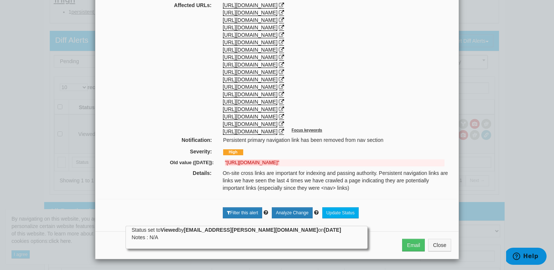  I want to click on div: Status set to by on Notes : N/A, so click(247, 234).